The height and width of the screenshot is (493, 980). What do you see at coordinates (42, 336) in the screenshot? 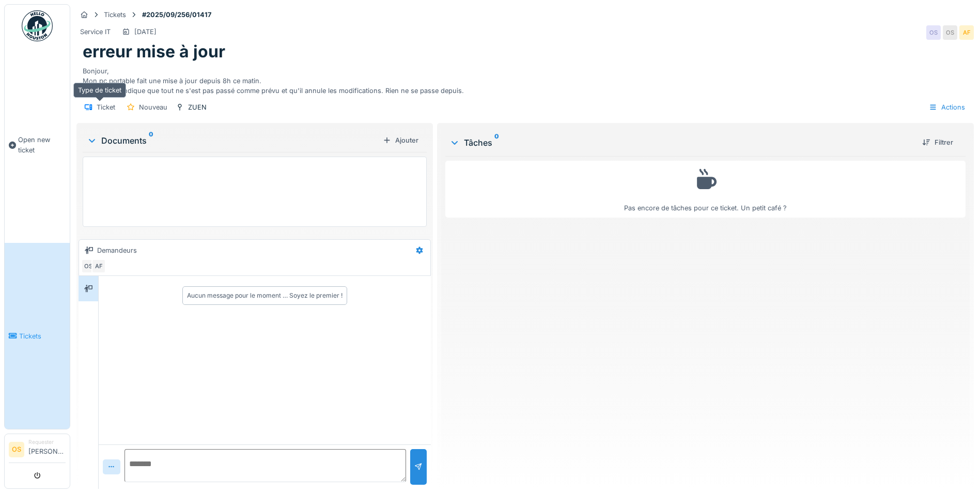
I see `span: Tickets` at bounding box center [42, 336].